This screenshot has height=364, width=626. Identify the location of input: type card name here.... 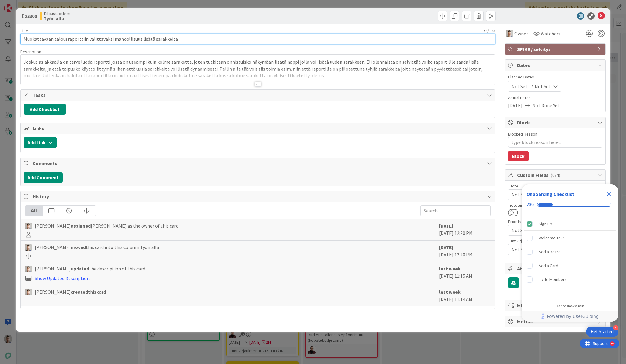
(258, 39).